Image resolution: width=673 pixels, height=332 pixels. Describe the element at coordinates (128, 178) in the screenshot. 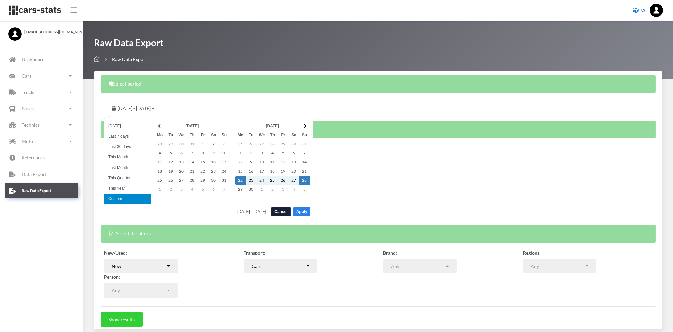

I see `li: This Quarter` at that location.